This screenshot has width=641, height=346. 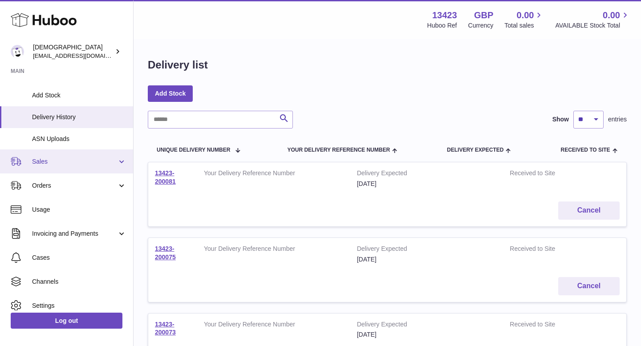 I want to click on span: Your Delivery Reference Number, so click(x=338, y=150).